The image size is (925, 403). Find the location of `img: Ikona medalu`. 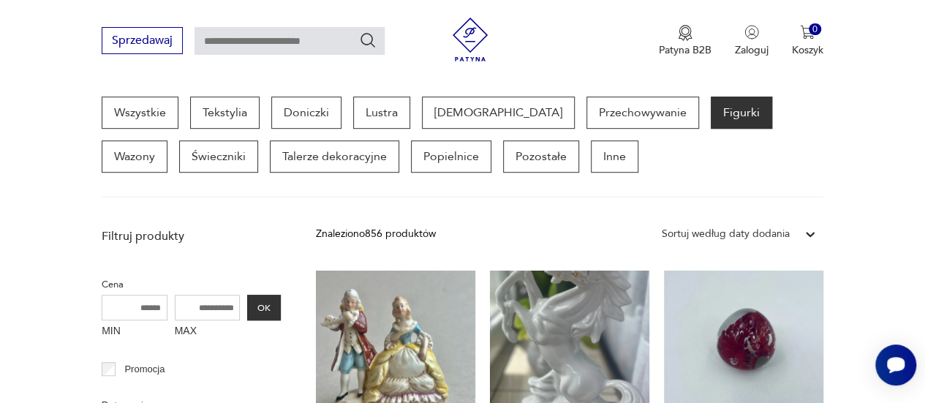

img: Ikona medalu is located at coordinates (685, 33).